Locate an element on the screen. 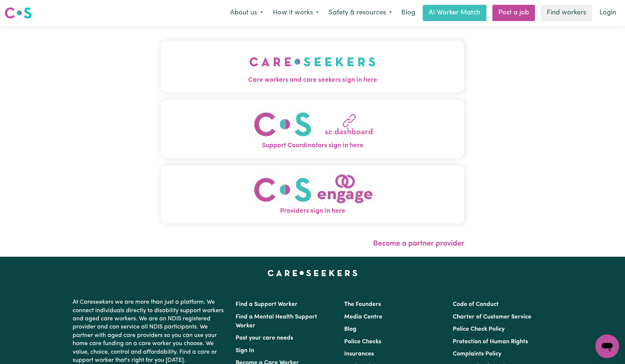 Image resolution: width=625 pixels, height=364 pixels. a: Sign In is located at coordinates (245, 351).